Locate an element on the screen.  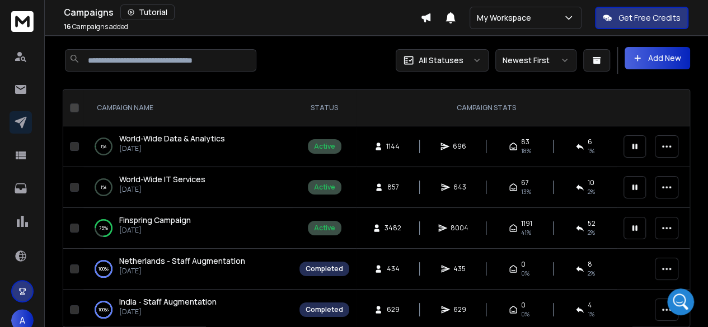
span: Finspring Campaign is located at coordinates (155, 220).